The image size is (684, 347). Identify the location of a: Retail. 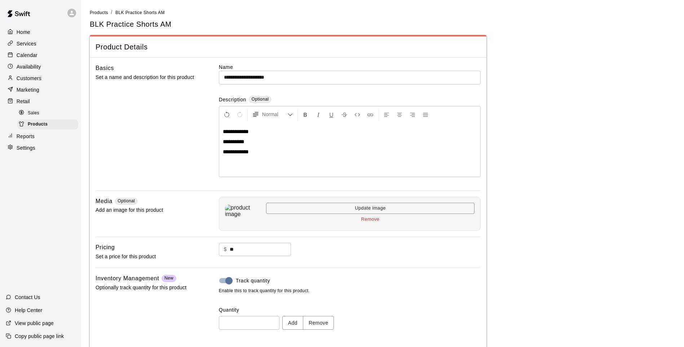
(40, 101).